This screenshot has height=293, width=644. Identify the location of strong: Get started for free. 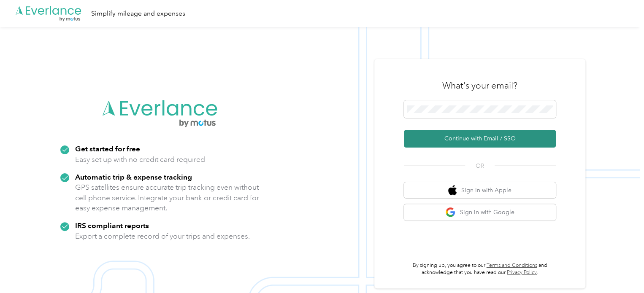
(107, 148).